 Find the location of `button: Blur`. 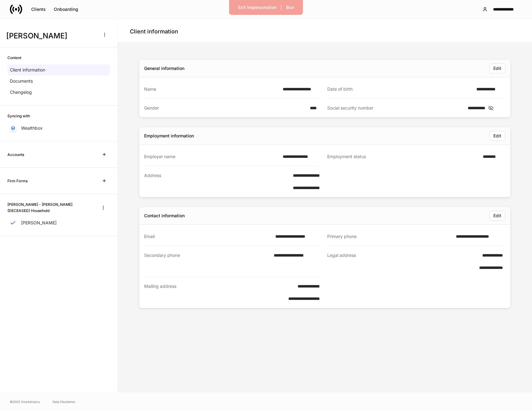

button: Blur is located at coordinates (290, 8).